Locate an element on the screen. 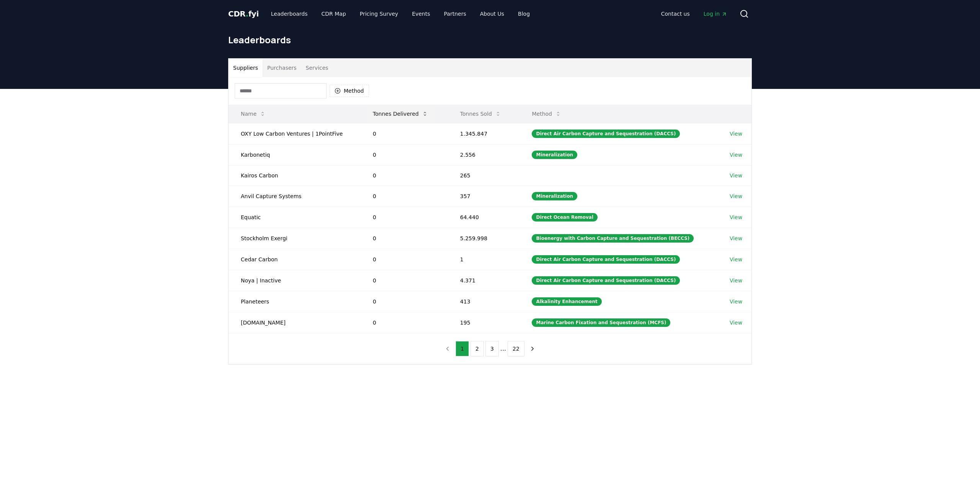 This screenshot has width=980, height=497. a: Pricing Survey is located at coordinates (379, 13).